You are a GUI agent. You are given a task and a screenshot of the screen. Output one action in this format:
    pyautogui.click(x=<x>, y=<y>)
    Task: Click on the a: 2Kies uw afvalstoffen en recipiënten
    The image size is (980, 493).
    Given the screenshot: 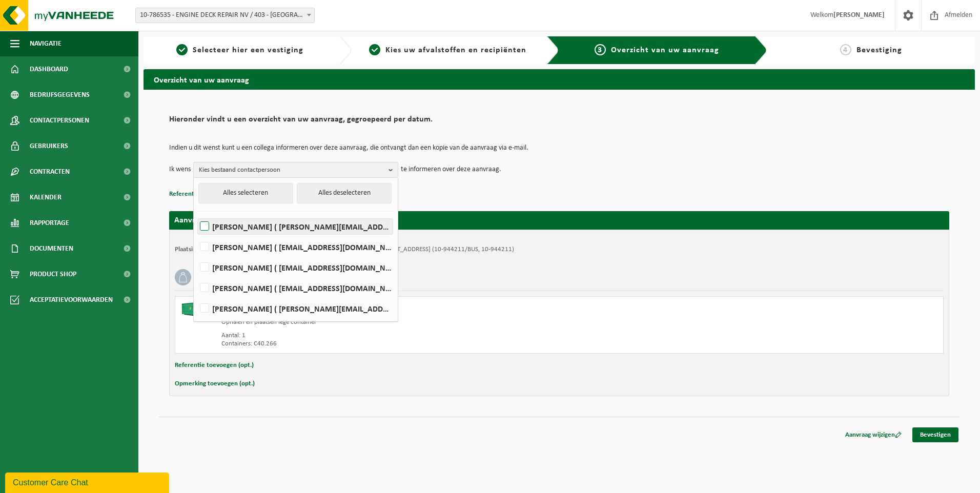 What is the action you would take?
    pyautogui.click(x=448, y=50)
    